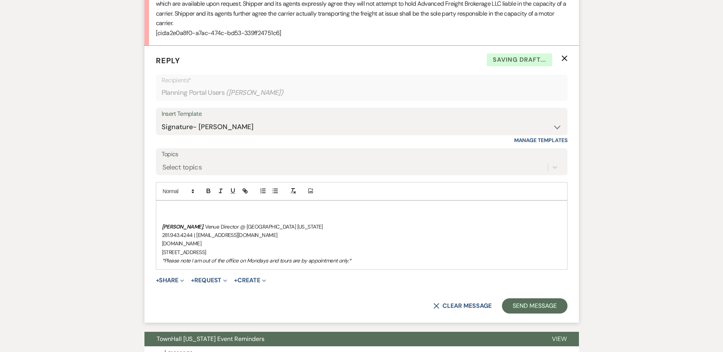  I want to click on button: Clear message, so click(462, 306).